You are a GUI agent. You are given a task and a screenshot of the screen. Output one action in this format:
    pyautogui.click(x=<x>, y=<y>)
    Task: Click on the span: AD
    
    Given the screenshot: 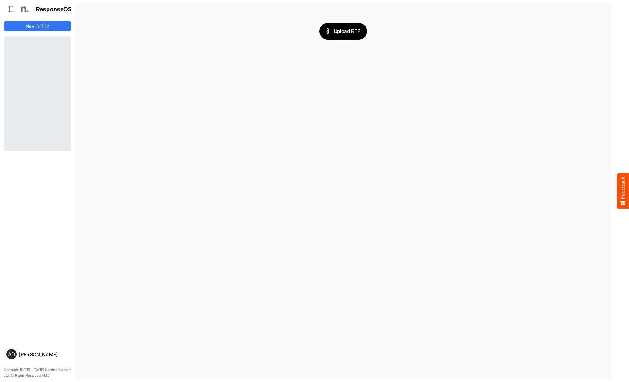 What is the action you would take?
    pyautogui.click(x=11, y=355)
    